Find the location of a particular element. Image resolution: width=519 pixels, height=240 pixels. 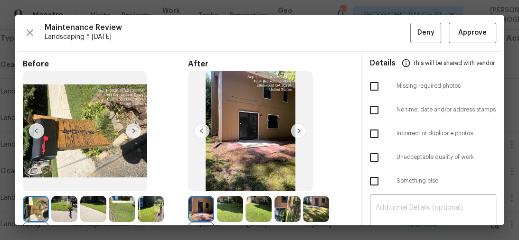

span: Deny is located at coordinates (426, 33).